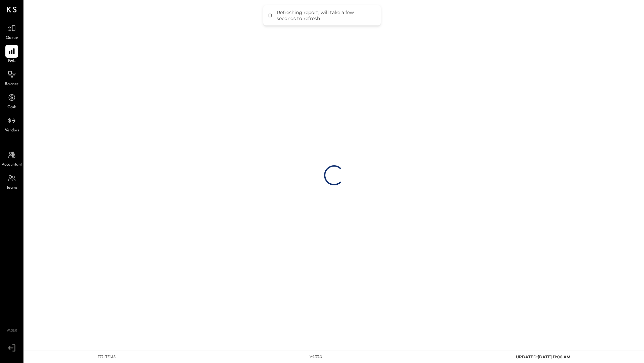  I want to click on a: Accountant, so click(12, 158).